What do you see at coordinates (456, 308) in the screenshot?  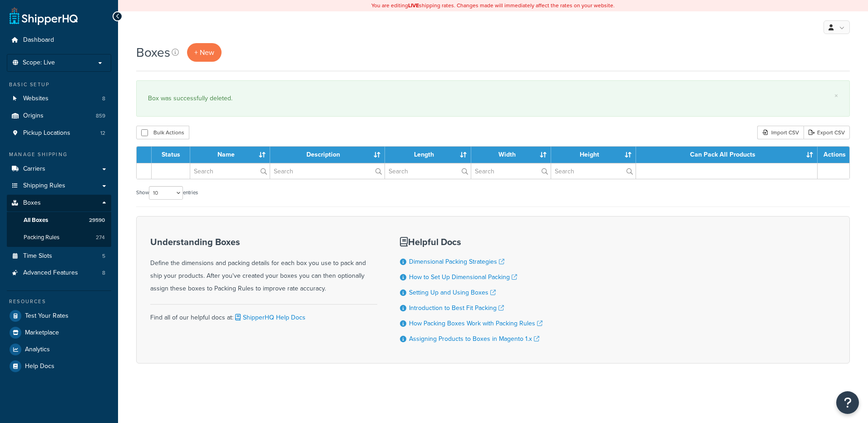 I see `a: Introduction to Best Fit Packing` at bounding box center [456, 308].